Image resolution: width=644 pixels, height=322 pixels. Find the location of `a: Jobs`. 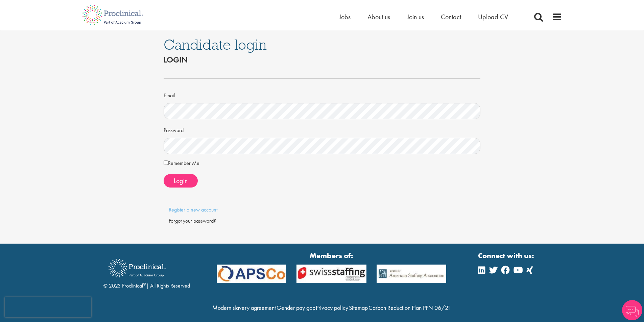

a: Jobs is located at coordinates (345, 17).